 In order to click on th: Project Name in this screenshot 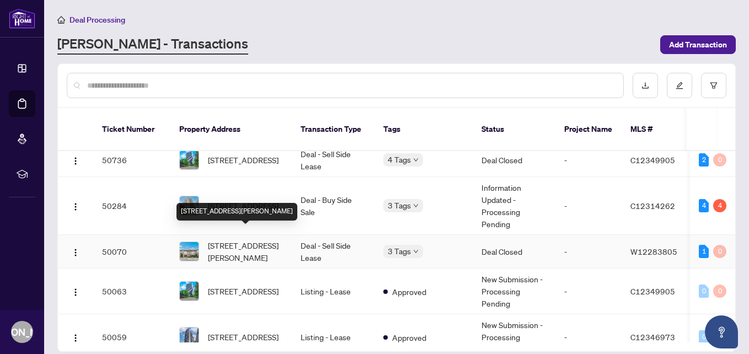, I will do `click(588, 130)`.